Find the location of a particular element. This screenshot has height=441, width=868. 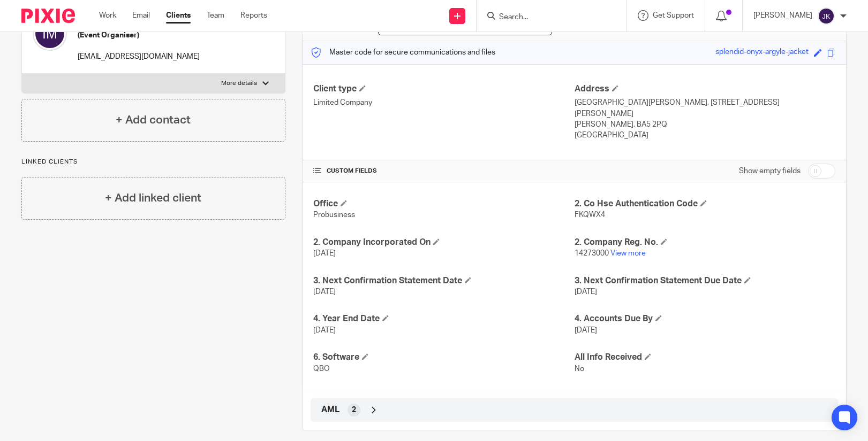

h4: Office is located at coordinates (443, 203).